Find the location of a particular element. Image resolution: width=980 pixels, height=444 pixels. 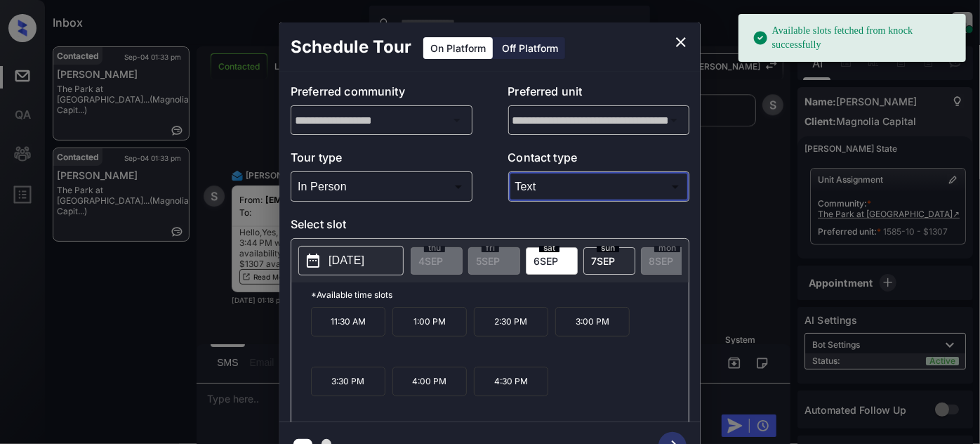

h2: Schedule Tour is located at coordinates (351, 47).